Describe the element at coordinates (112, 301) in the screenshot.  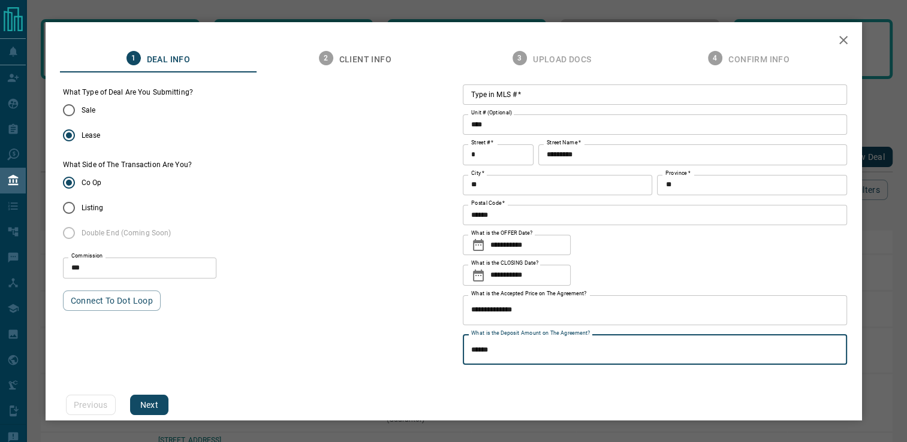
I see `button: Connect to Dot Loop` at that location.